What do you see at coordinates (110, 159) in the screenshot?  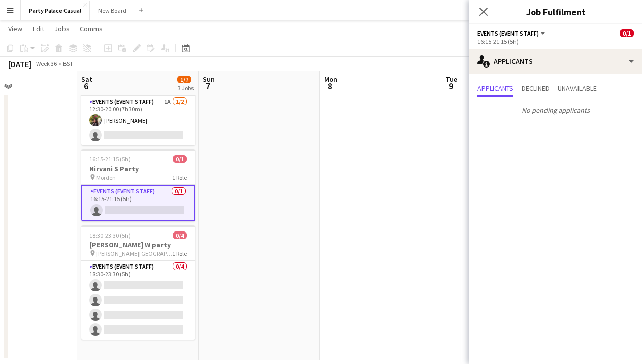 I see `span: 16:15-21:15 (5h)` at bounding box center [110, 159].